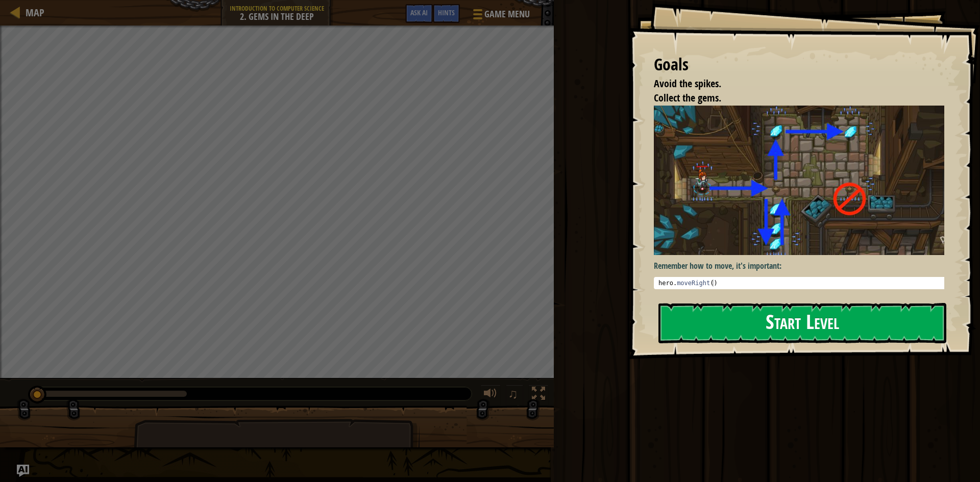  Describe the element at coordinates (490, 395) in the screenshot. I see `button: Adjust volume` at that location.